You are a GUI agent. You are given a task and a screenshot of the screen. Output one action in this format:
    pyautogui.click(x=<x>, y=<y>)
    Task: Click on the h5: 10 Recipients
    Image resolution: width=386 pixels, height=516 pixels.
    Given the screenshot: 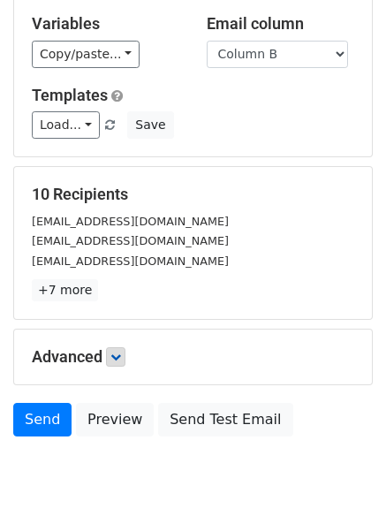 What is the action you would take?
    pyautogui.click(x=192, y=194)
    